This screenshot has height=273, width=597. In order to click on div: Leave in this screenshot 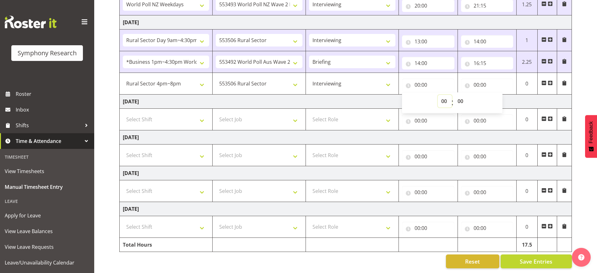, I will do `click(47, 201)`.